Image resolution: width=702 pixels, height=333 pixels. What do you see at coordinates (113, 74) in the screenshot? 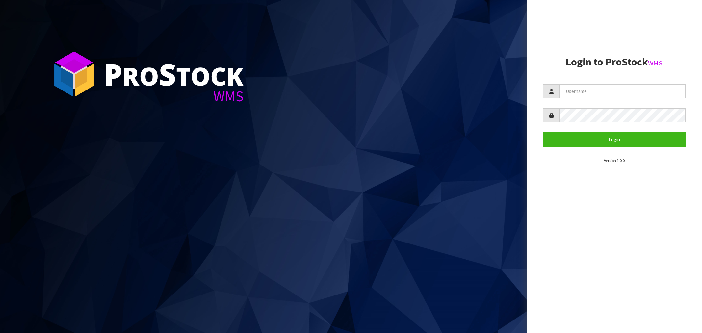
I see `span: P` at bounding box center [113, 74].